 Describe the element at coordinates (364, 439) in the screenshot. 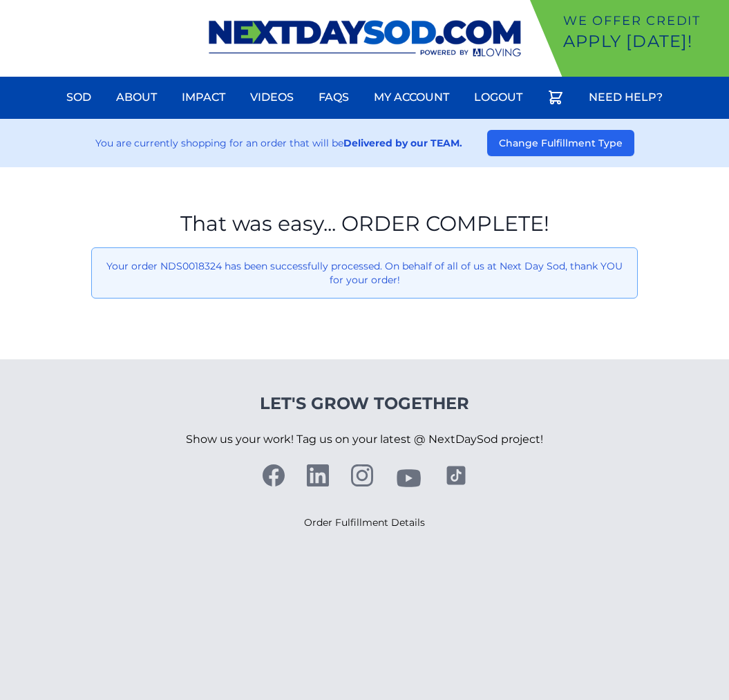

I see `p: Show us your work! Tag us on your latest @ NextDaySod project!` at that location.